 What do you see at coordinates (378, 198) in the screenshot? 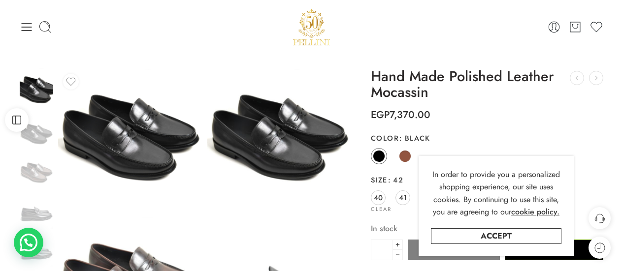
I see `span: 40` at bounding box center [378, 198].